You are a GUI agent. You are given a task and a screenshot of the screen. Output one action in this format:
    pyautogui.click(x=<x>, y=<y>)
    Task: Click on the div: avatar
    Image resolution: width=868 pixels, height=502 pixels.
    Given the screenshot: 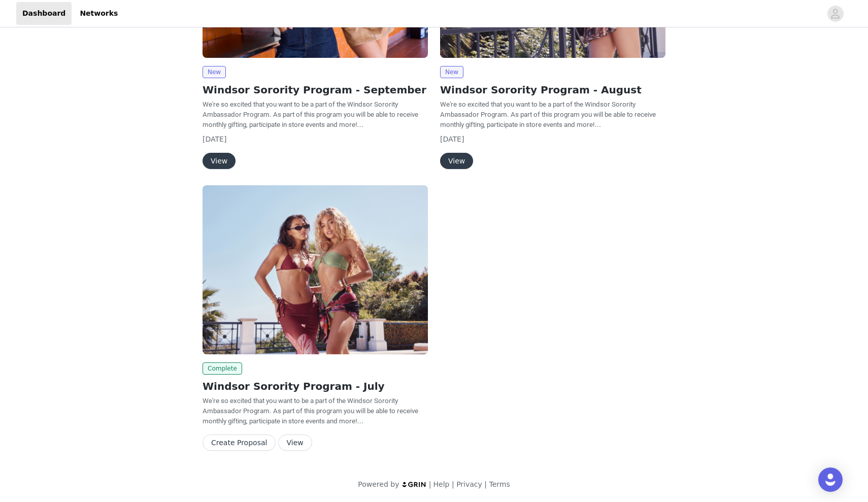 What is the action you would take?
    pyautogui.click(x=835, y=14)
    